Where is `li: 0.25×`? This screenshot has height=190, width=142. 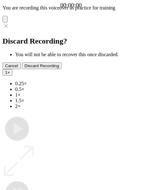 li: 0.25× is located at coordinates (77, 84).